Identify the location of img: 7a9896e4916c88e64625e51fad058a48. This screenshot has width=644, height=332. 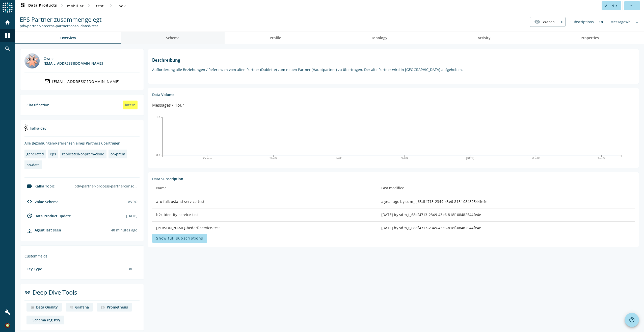
(7, 325).